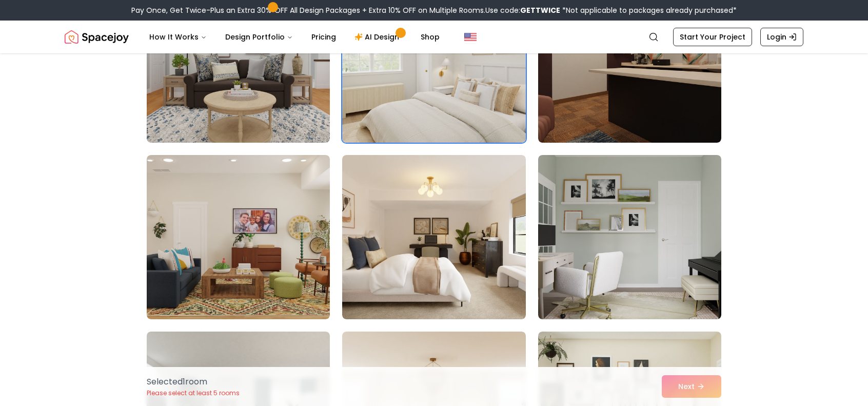 Image resolution: width=868 pixels, height=406 pixels. Describe the element at coordinates (378, 37) in the screenshot. I see `a: AI Design` at that location.